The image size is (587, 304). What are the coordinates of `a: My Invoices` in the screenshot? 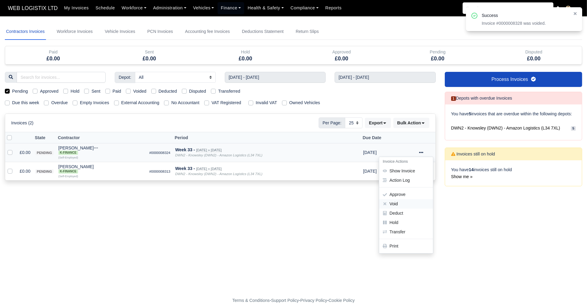 It's located at (76, 8).